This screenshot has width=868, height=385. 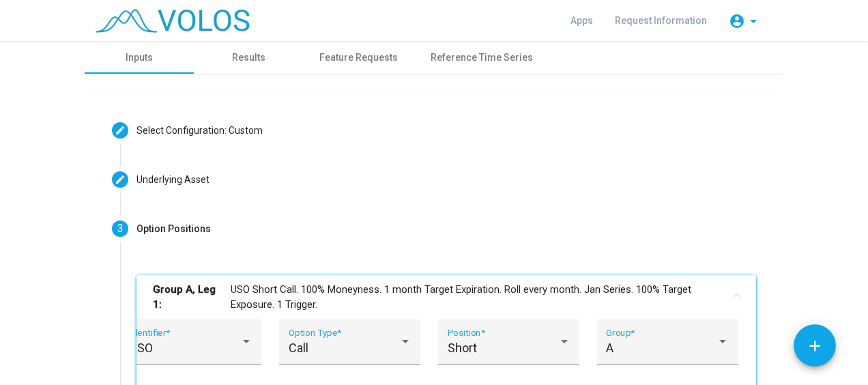 I want to click on a: Request Information, so click(x=660, y=20).